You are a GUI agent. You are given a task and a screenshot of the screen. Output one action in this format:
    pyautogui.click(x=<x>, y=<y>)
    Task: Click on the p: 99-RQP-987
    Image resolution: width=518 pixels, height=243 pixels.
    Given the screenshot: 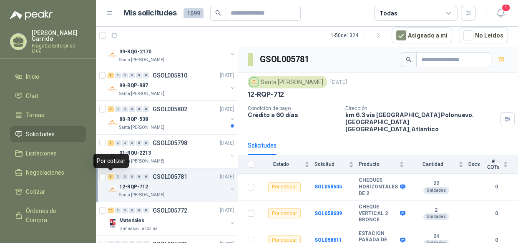 What is the action you would take?
    pyautogui.click(x=133, y=85)
    